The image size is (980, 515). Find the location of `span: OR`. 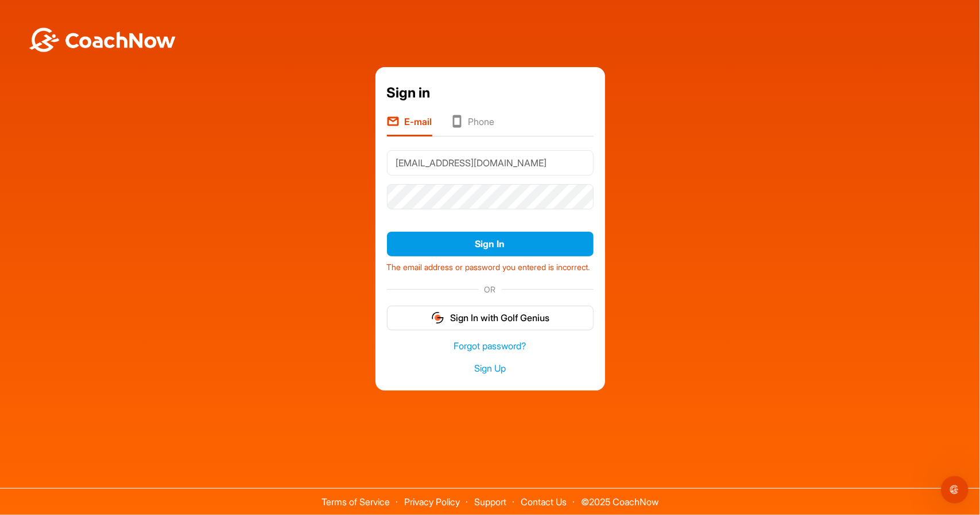

span: OR is located at coordinates (490, 290).